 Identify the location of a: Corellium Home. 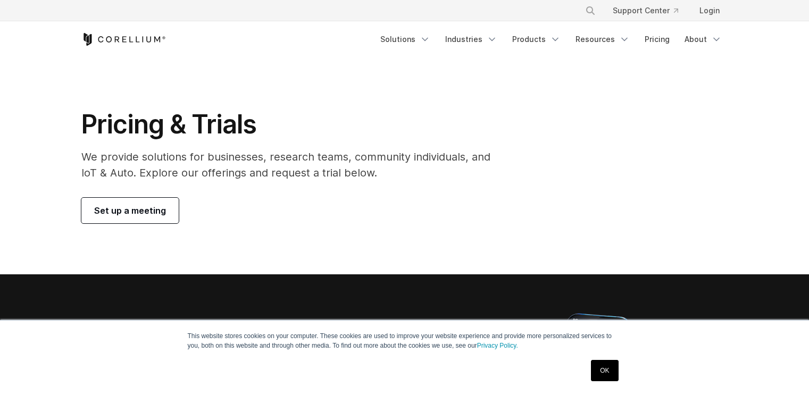
(123, 39).